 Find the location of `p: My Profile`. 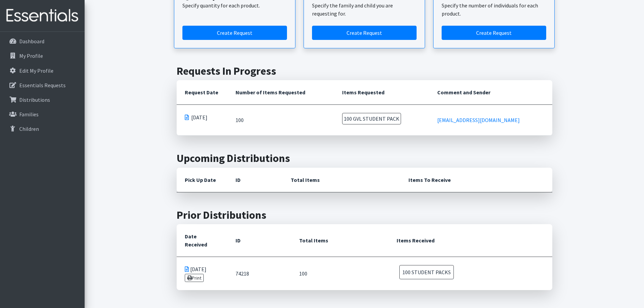

p: My Profile is located at coordinates (31, 56).